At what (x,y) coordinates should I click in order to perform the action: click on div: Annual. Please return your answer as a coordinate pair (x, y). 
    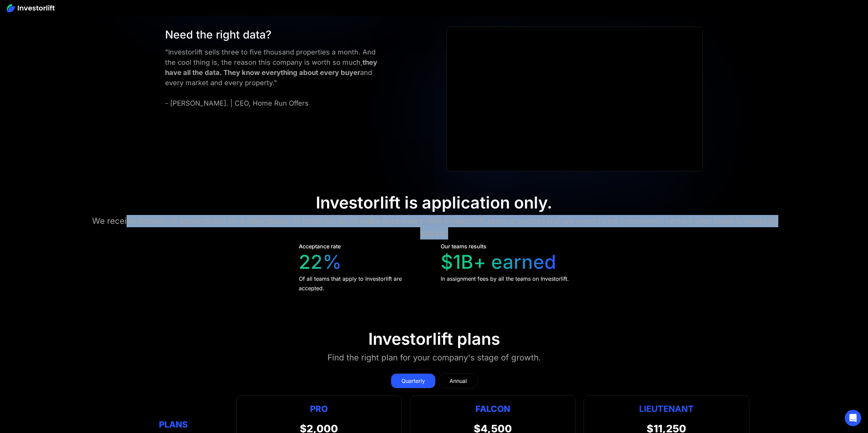
    Looking at the image, I should click on (458, 381).